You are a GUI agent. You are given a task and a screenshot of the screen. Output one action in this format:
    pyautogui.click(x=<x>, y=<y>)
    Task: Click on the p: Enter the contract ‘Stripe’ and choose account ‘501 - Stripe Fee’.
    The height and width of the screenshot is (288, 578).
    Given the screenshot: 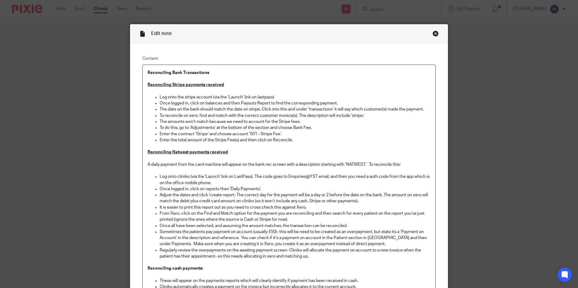 What is the action you would take?
    pyautogui.click(x=295, y=134)
    